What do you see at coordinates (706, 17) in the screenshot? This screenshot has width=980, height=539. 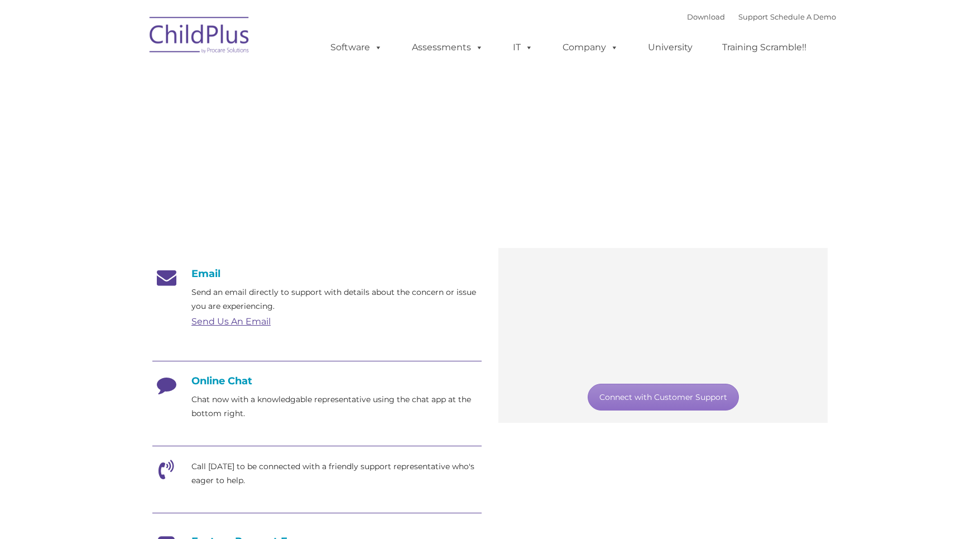 I see `a: Download` at bounding box center [706, 17].